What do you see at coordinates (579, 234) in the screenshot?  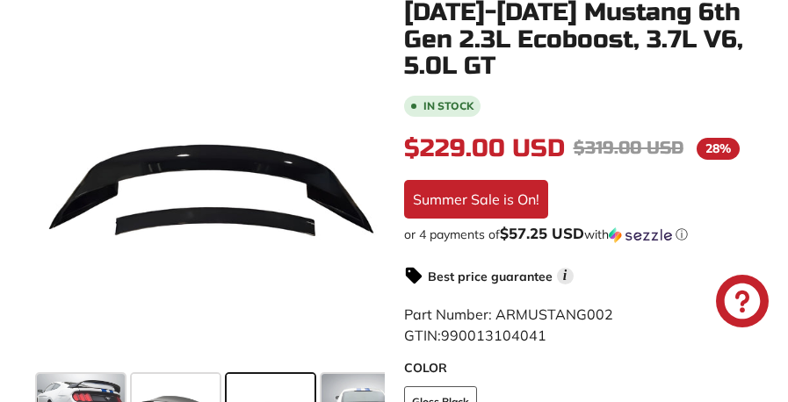 I see `div: or 4 payments of$57.25 USDwithSezzle Click to learn more about Sezzle` at bounding box center [579, 234].